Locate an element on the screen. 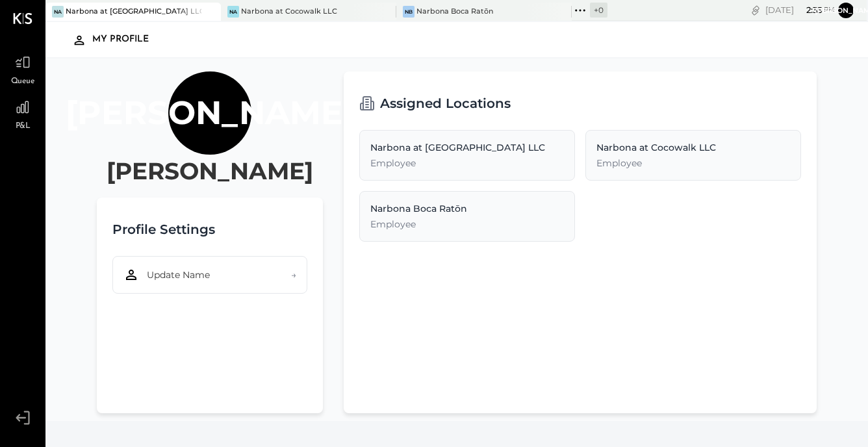 This screenshot has height=447, width=868. h2: Profile Settings is located at coordinates (164, 229).